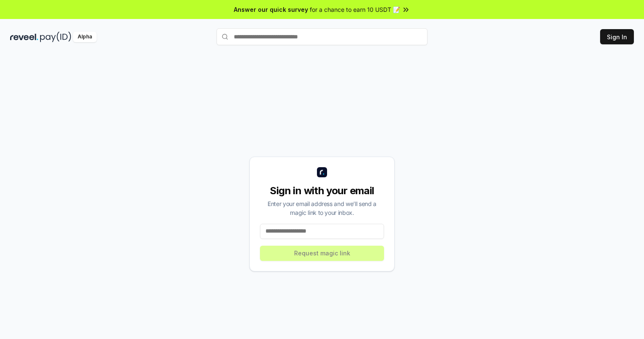 This screenshot has width=644, height=339. I want to click on div: Sign in with your email, so click(322, 191).